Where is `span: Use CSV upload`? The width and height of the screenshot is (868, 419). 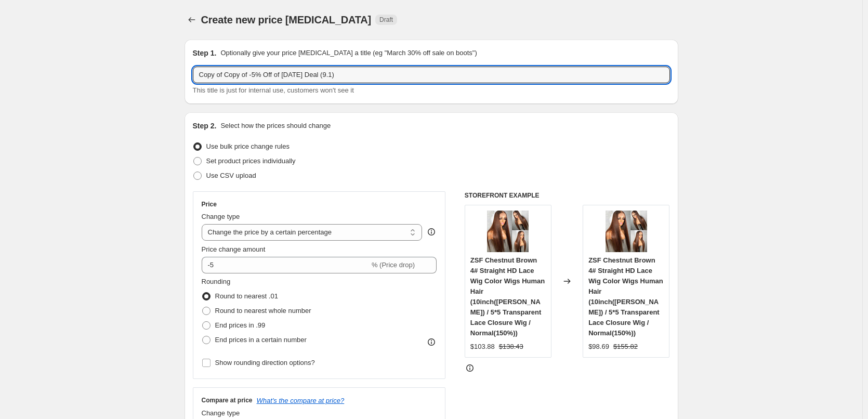
span: Use CSV upload is located at coordinates (232, 175).